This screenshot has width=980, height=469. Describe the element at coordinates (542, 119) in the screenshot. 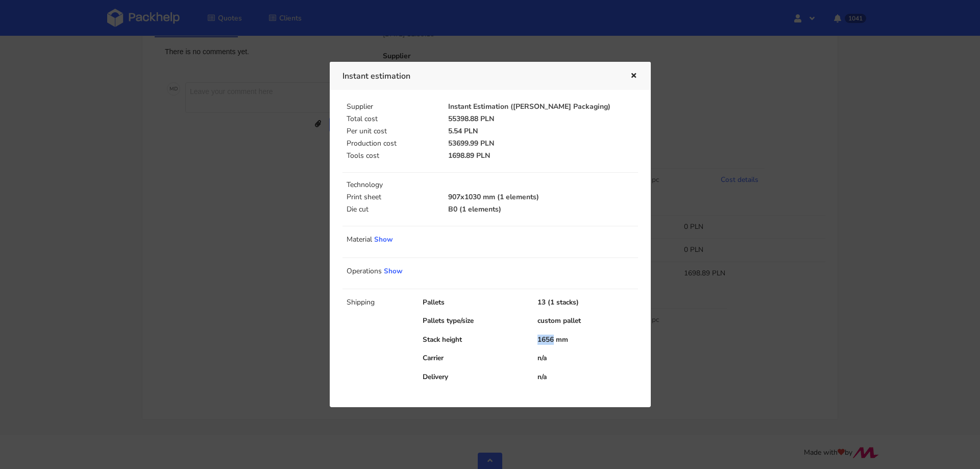

I see `p: 55398.88 PLN` at that location.